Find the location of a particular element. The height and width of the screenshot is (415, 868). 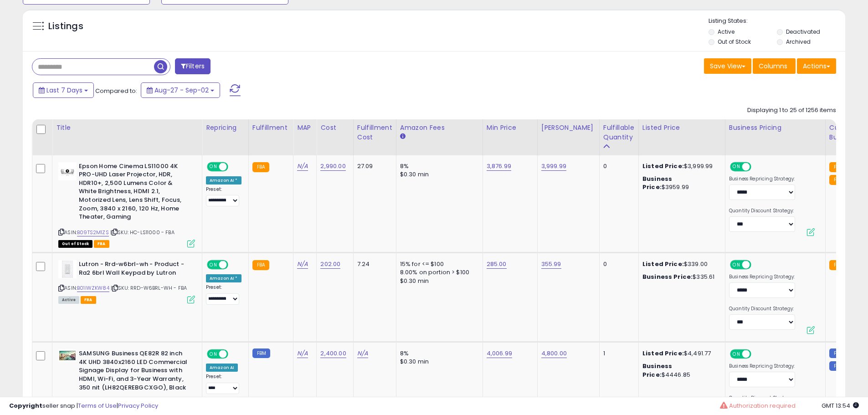

a: B09TS2M1ZS is located at coordinates (93, 232).